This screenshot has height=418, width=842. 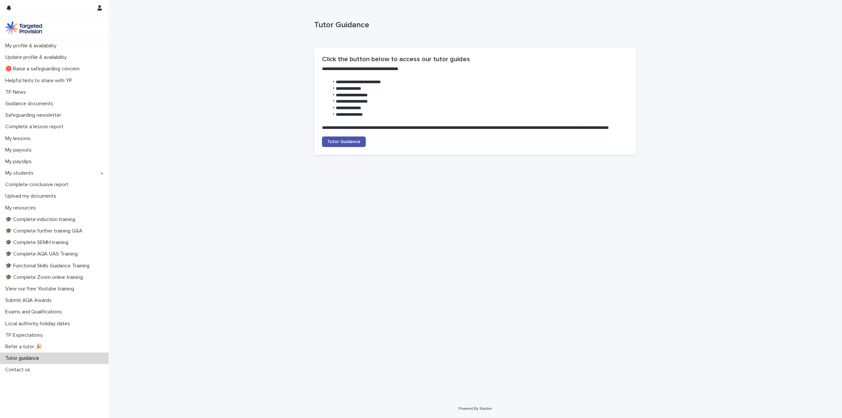 What do you see at coordinates (17, 92) in the screenshot?
I see `p: TP News` at bounding box center [17, 92].